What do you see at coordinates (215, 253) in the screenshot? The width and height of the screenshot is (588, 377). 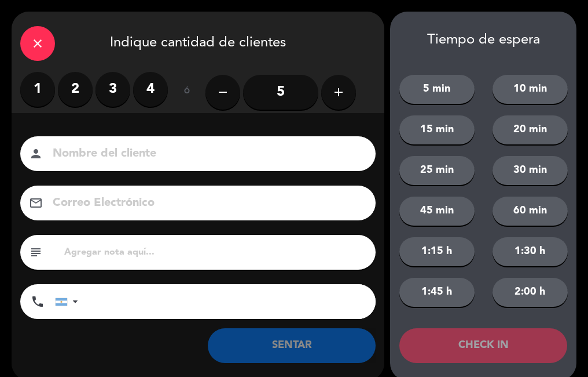 I see `input: Agregar nota aquí...` at bounding box center [215, 253].